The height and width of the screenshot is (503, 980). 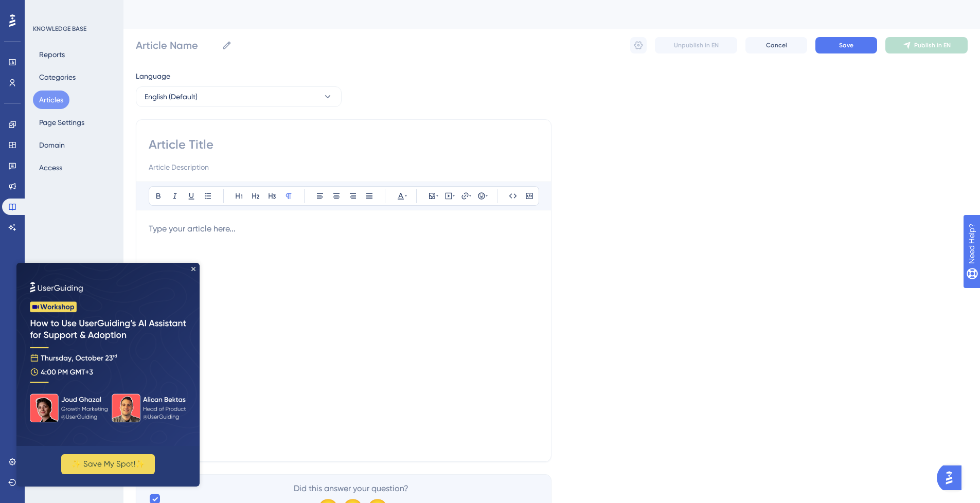 What do you see at coordinates (50, 167) in the screenshot?
I see `button: Access` at bounding box center [50, 167].